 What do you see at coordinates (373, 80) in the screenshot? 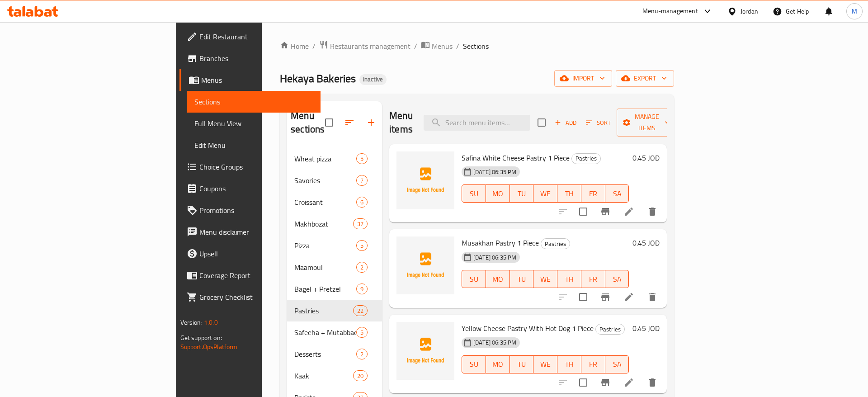
I see `span: Inactive` at bounding box center [373, 80].